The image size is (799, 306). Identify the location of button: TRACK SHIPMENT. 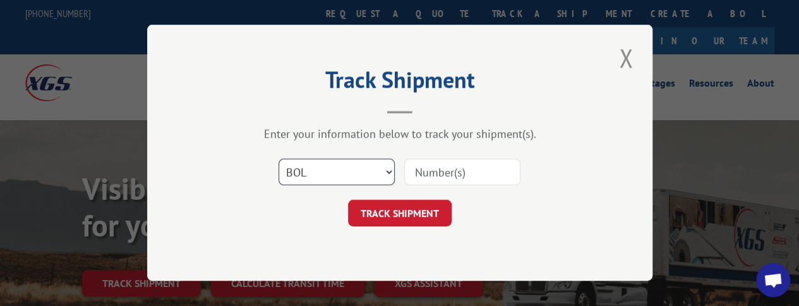
(400, 214).